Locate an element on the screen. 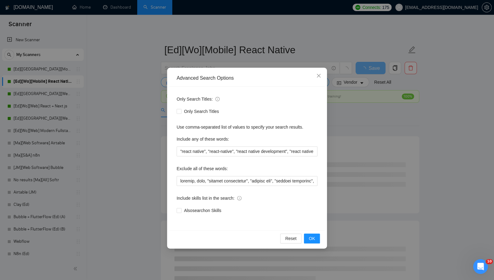  span: Include skills list in the search: is located at coordinates (209, 198).